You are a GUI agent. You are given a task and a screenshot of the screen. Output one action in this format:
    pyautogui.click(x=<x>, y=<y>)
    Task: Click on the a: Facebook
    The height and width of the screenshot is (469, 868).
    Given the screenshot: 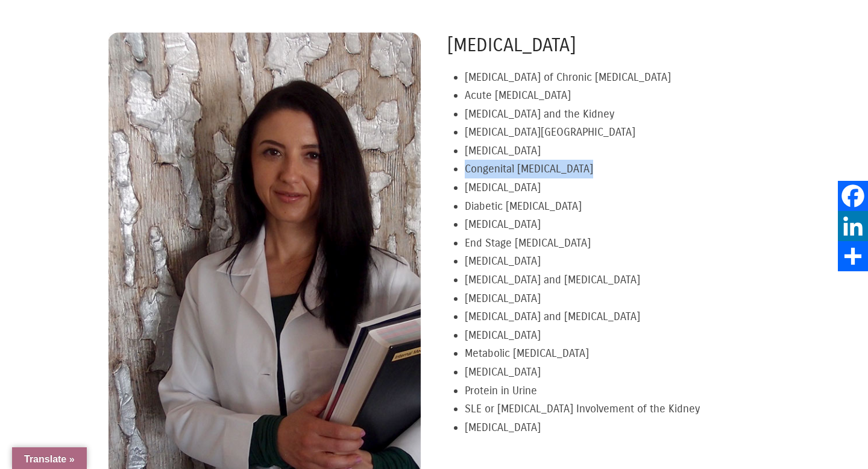 What is the action you would take?
    pyautogui.click(x=853, y=196)
    